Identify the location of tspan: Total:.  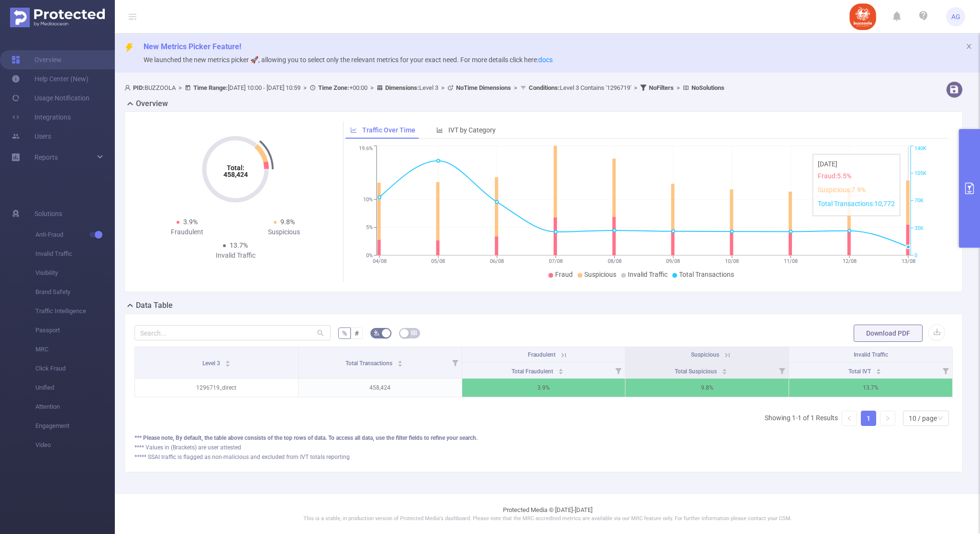
(235, 168).